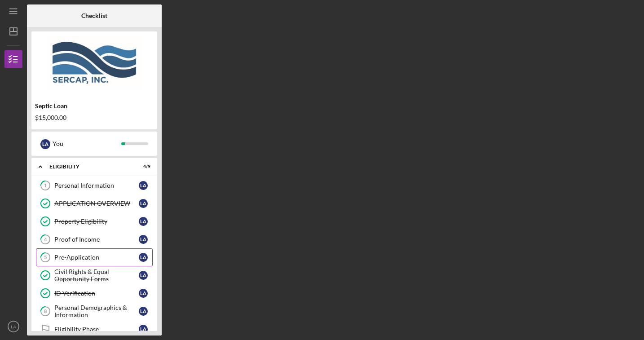 This screenshot has height=340, width=644. I want to click on div: Civil Rights & Equal Opportunity Forms, so click(97, 275).